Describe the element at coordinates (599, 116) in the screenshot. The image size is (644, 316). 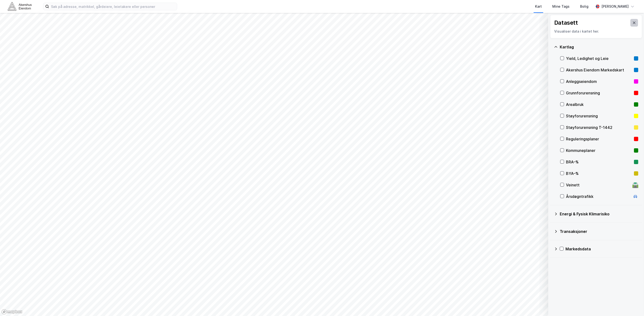
I see `div: Støyforurensning` at that location.